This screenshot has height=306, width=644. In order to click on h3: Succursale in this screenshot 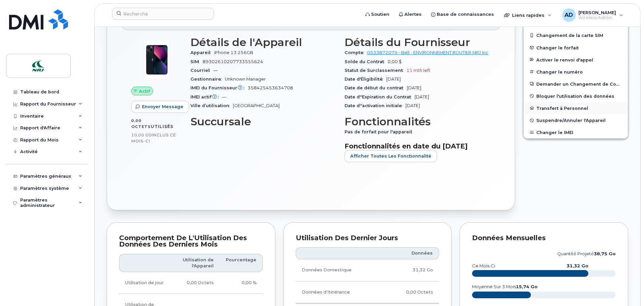, I will do `click(263, 122)`.